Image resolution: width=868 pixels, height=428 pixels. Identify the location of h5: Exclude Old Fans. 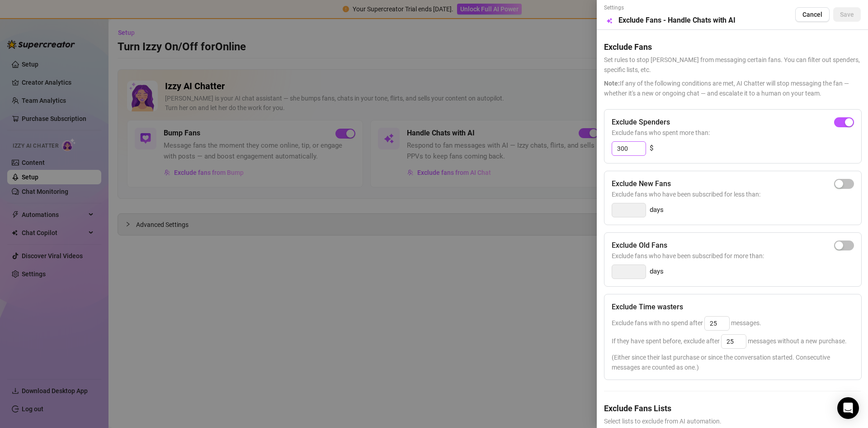
(640, 245).